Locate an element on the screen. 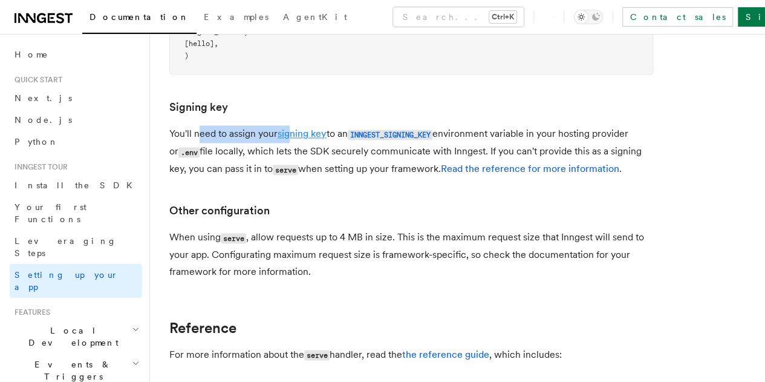 The height and width of the screenshot is (382, 765). a: signing key is located at coordinates (302, 133).